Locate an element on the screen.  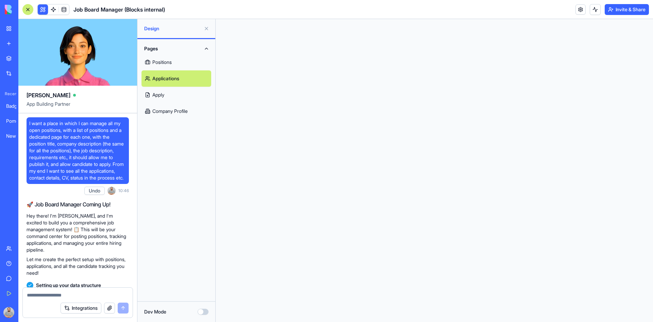
a: Company Profile is located at coordinates (176, 111).